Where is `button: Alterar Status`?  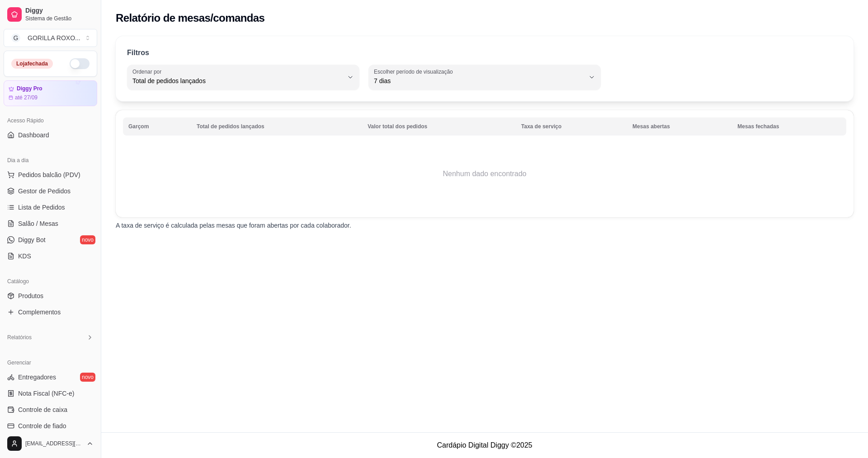
button: Alterar Status is located at coordinates (79, 64).